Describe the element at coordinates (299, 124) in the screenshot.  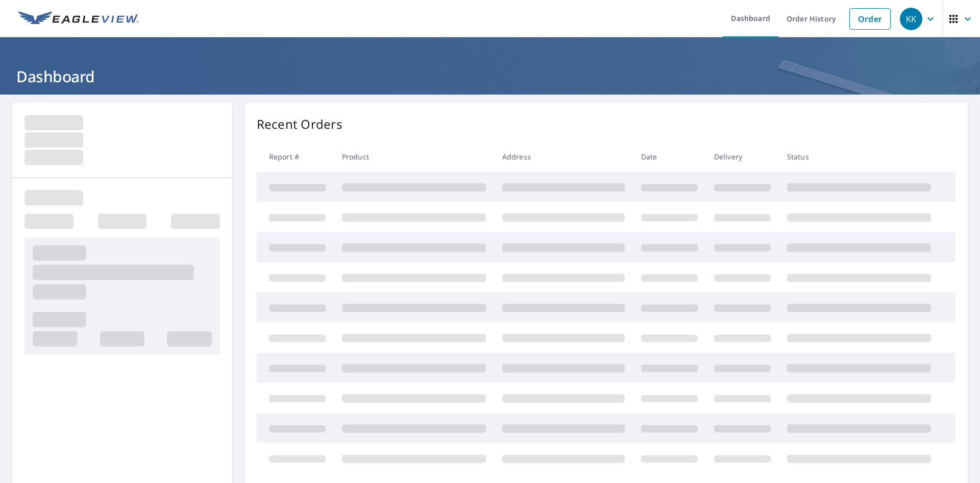
I see `p: Recent Orders` at that location.